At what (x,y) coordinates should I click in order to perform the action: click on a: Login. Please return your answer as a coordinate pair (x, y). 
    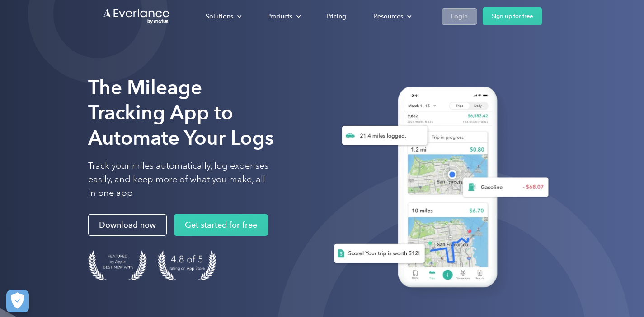
    Looking at the image, I should click on (459, 16).